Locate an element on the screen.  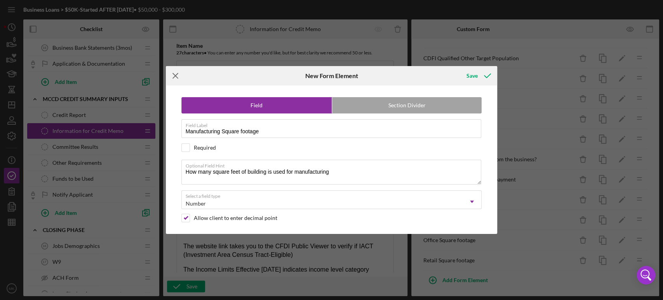
strong: Business Advisor: is located at coordinates (33, 10).